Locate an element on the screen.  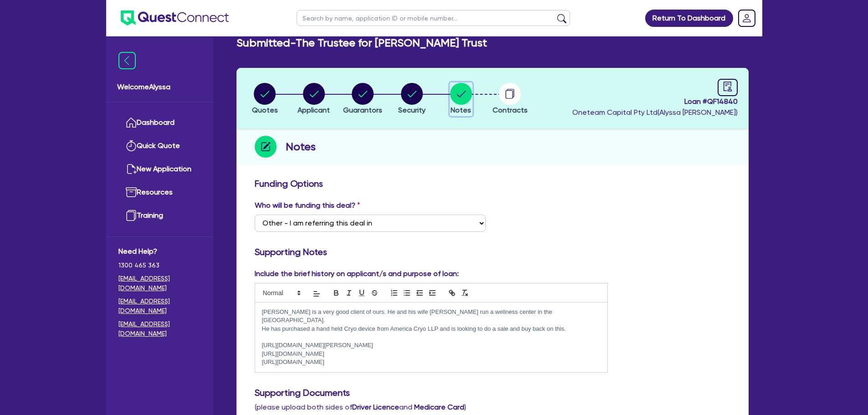
b: Driver Licence is located at coordinates (376, 407).